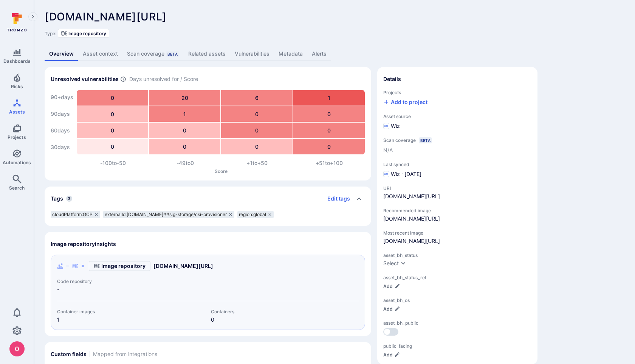  What do you see at coordinates (388, 150) in the screenshot?
I see `span: N/A` at bounding box center [388, 150].